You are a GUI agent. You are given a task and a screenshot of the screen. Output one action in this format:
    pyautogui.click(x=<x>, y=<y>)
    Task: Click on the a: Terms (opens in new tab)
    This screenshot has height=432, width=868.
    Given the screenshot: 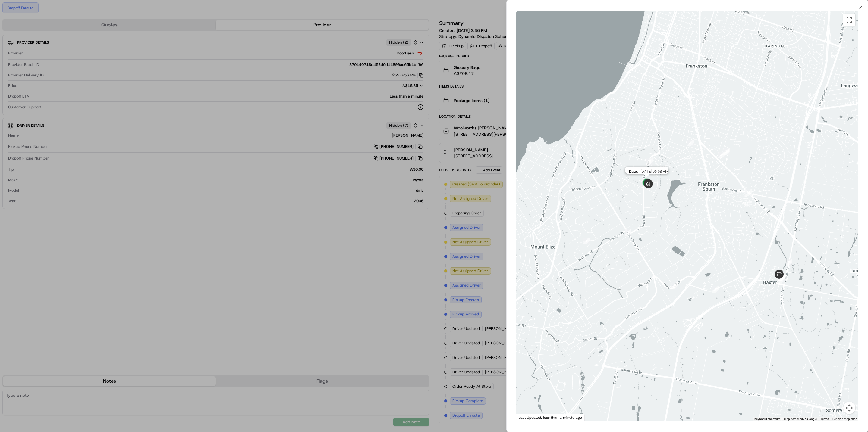 What is the action you would take?
    pyautogui.click(x=824, y=419)
    